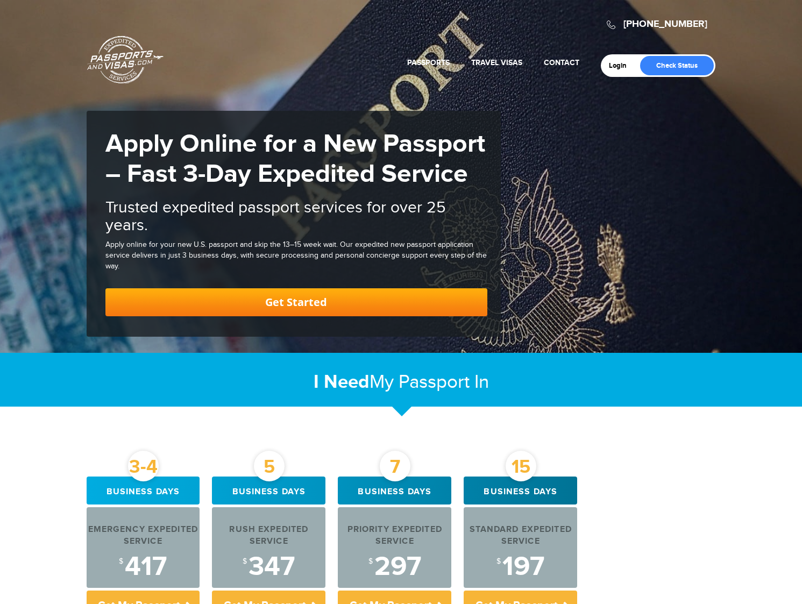 Image resolution: width=802 pixels, height=604 pixels. Describe the element at coordinates (268, 567) in the screenshot. I see `div: 347` at that location.